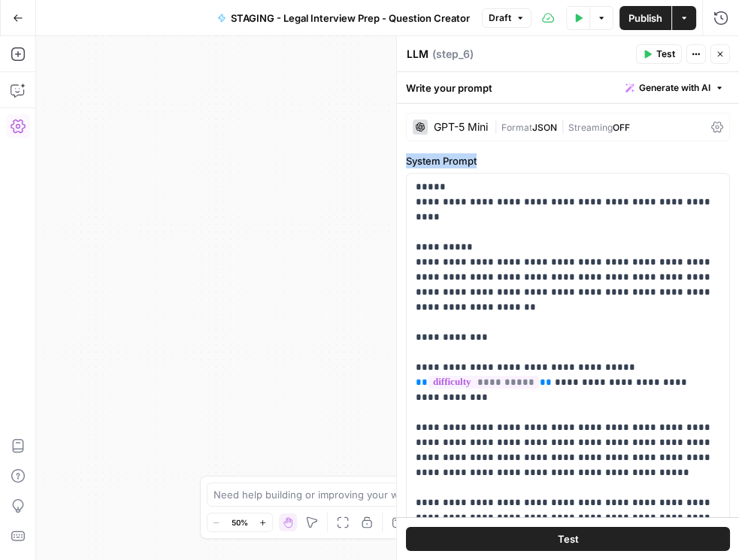 This screenshot has width=739, height=560. Describe the element at coordinates (621, 127) in the screenshot. I see `span: OFF` at that location.